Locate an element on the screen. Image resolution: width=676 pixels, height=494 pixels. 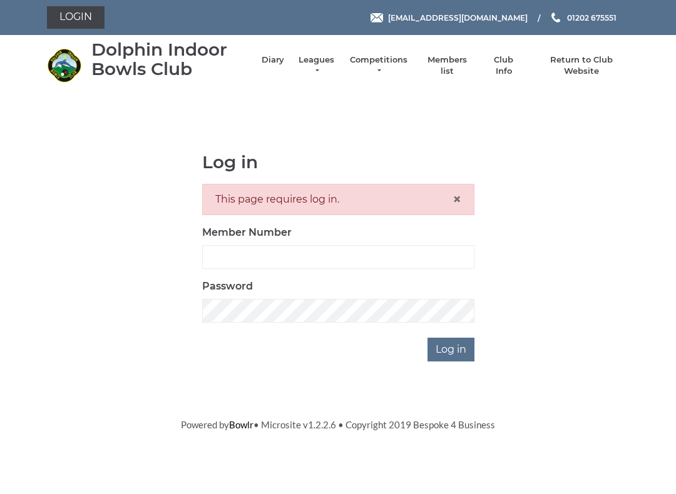
a: Leagues is located at coordinates (316, 66).